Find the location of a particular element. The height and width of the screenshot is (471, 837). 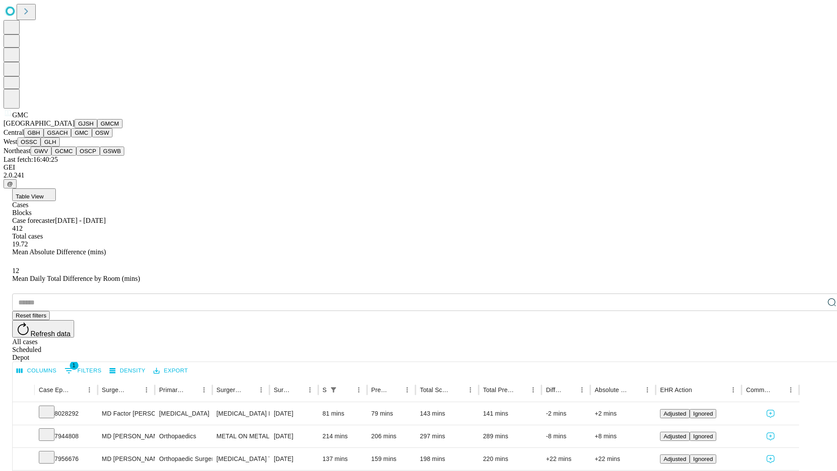

span: Case forecaster is located at coordinates (34, 220).